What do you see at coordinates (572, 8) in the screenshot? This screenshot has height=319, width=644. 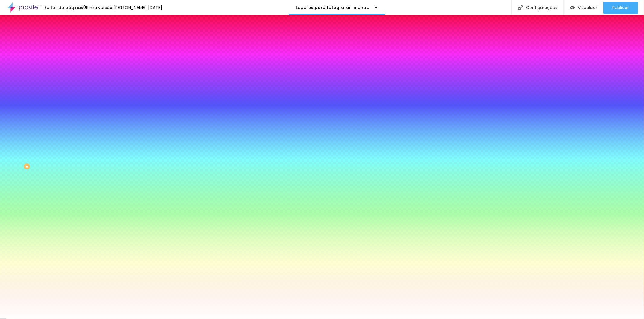 I see `img: view-1.svg` at bounding box center [572, 8].